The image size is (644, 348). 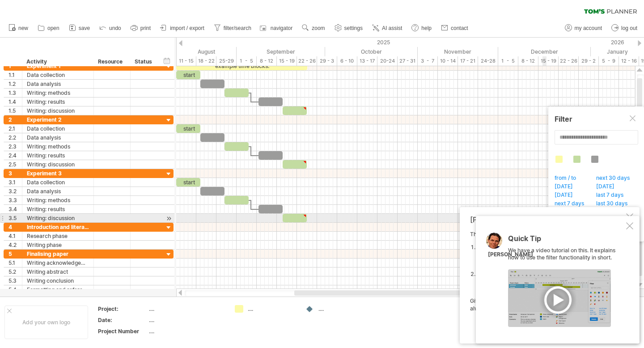 I want to click on a: AI assist, so click(x=387, y=28).